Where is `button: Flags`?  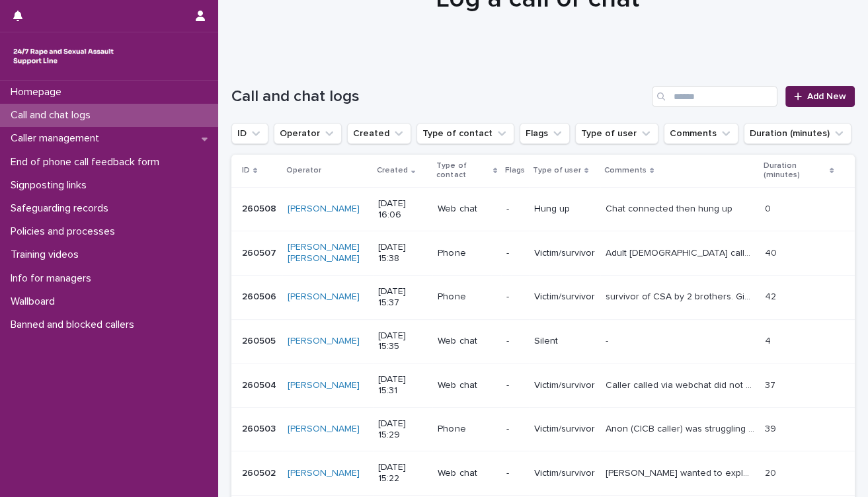
button: Flags is located at coordinates (545, 133).